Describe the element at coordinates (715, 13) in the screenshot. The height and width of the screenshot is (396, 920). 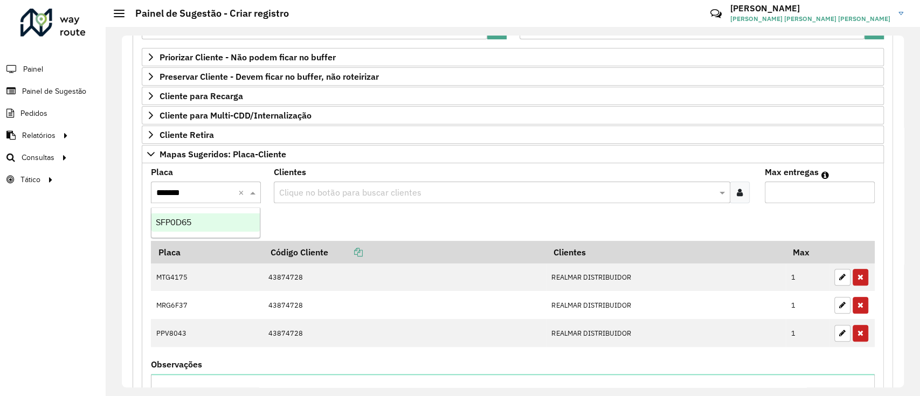
I see `a: Contato Rápido` at that location.